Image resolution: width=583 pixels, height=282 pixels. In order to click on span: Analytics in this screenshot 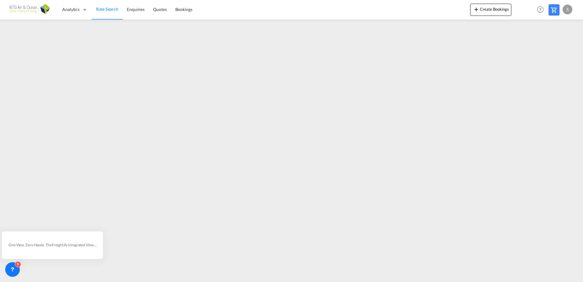, I will do `click(71, 9)`.